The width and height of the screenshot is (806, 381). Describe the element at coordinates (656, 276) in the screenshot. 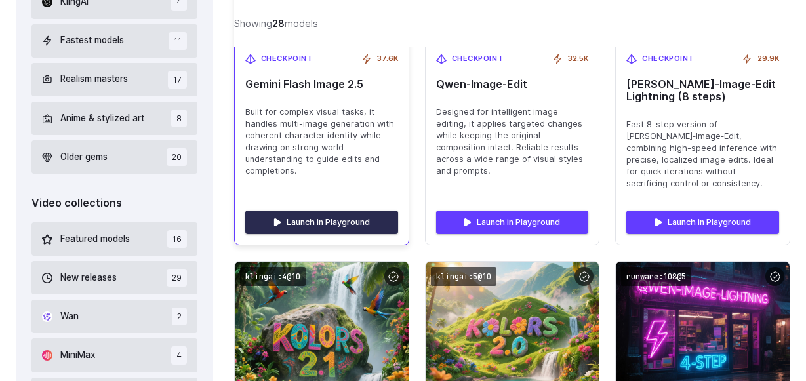

I see `code: runware:108@5` at that location.